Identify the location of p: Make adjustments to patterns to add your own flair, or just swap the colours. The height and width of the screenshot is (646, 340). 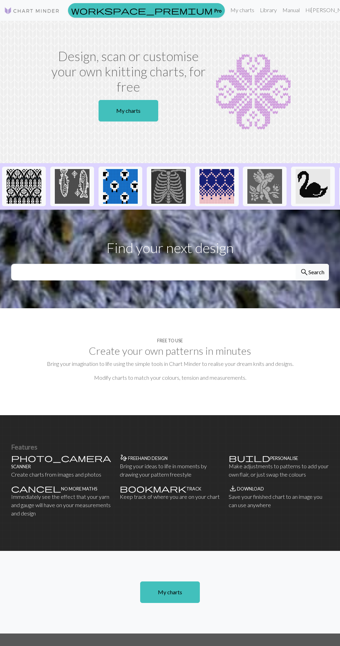
(279, 471).